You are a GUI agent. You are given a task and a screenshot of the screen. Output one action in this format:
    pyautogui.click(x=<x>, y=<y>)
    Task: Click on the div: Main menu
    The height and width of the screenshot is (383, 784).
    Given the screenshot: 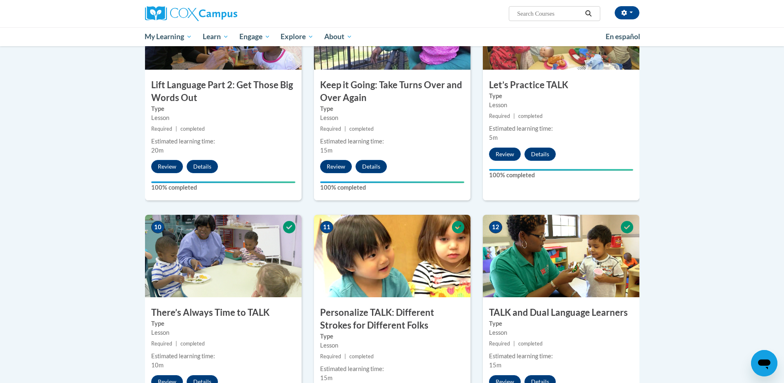 What is the action you would take?
    pyautogui.click(x=392, y=37)
    